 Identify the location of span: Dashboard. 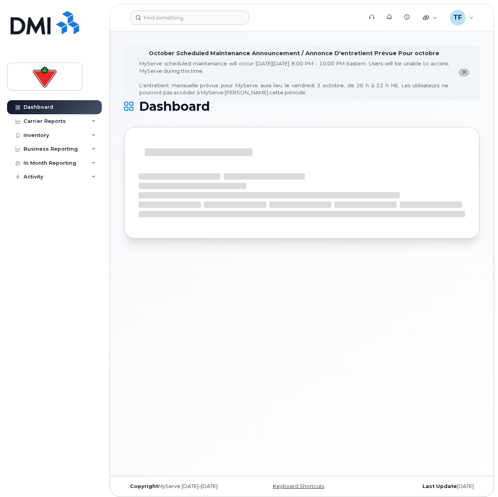
(174, 106).